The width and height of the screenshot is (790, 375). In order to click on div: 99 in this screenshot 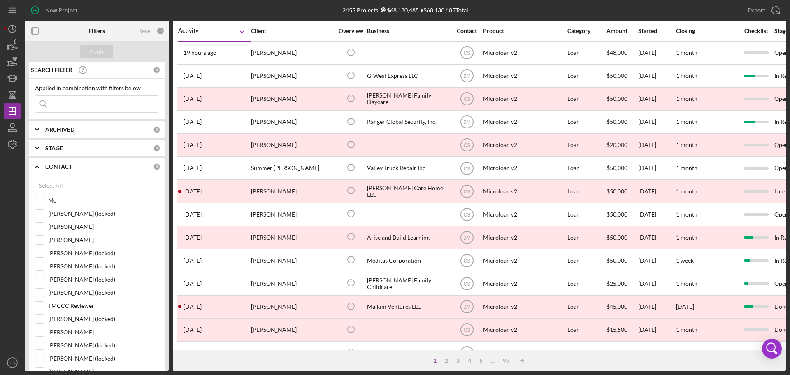, I will do `click(506, 361)`.